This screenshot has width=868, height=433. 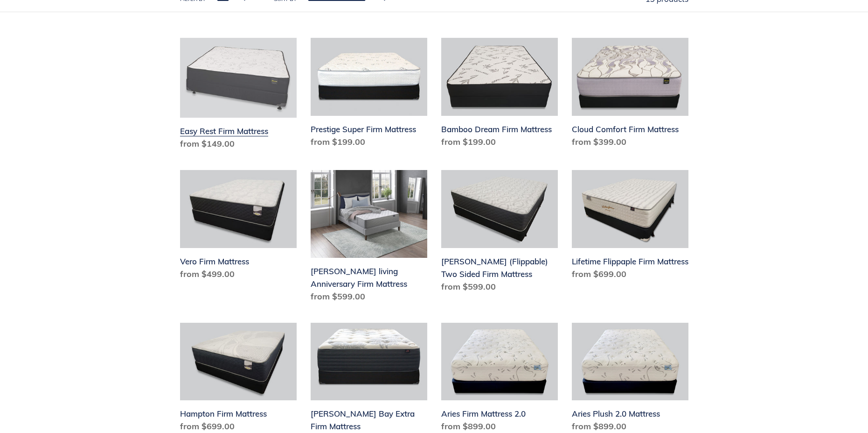 What do you see at coordinates (499, 233) in the screenshot?
I see `a: Del Ray (Flippable) Two Sided Firm Mattress` at bounding box center [499, 233].